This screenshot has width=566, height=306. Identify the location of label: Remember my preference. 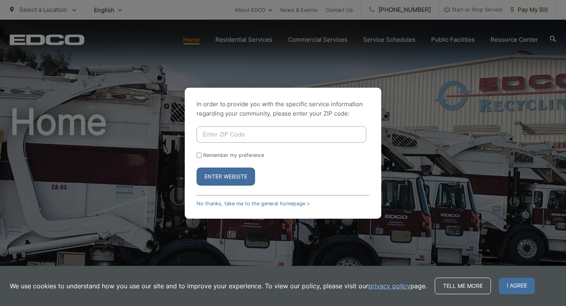
(234, 155).